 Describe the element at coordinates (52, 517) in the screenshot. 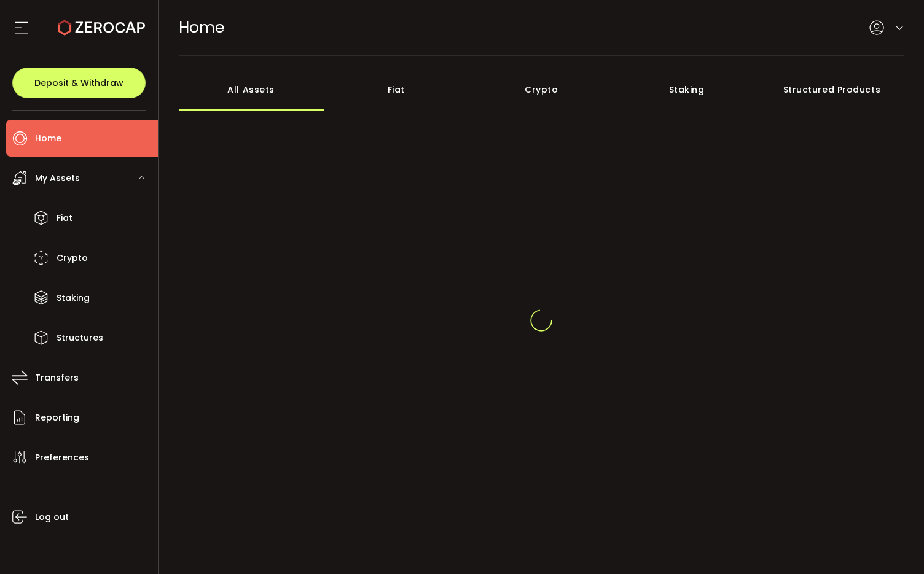

I see `span: Log out` at that location.